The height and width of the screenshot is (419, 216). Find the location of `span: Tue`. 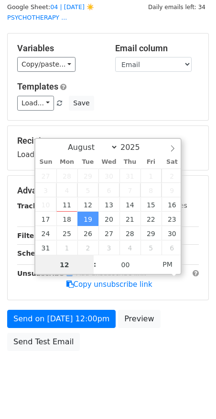

span: Tue is located at coordinates (88, 162).